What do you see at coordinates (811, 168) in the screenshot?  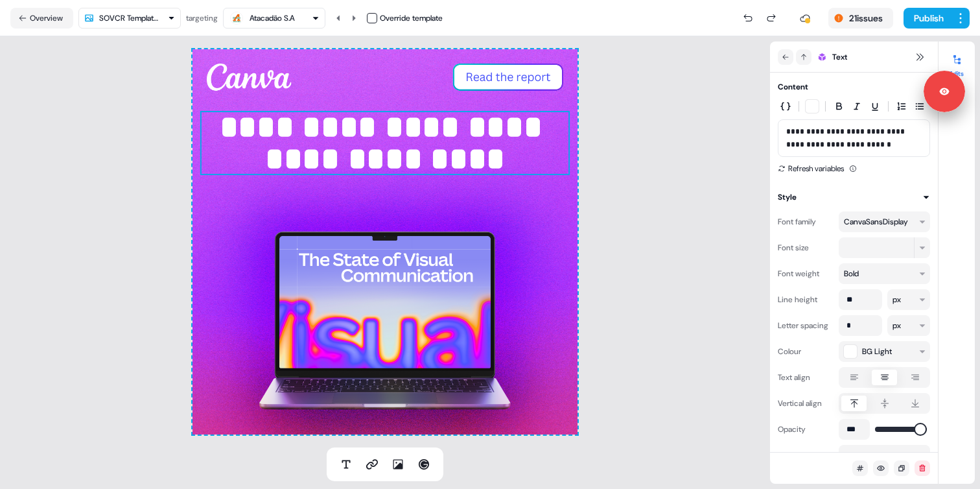 I see `button: Refresh variables` at bounding box center [811, 168].